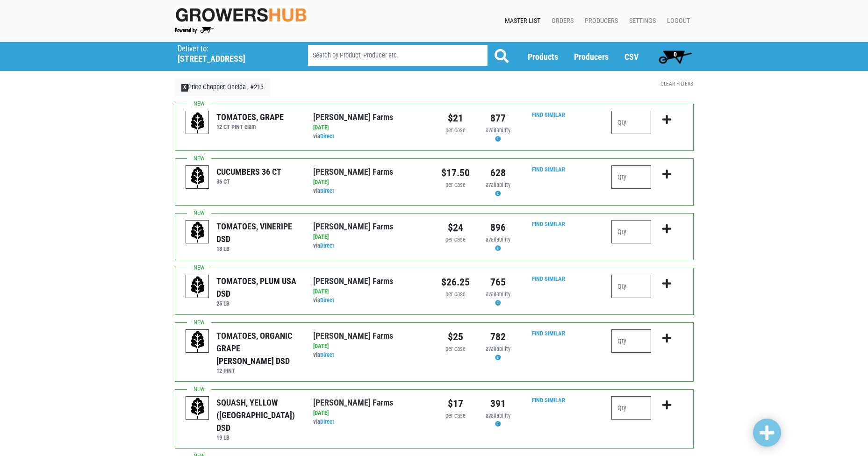 The height and width of the screenshot is (456, 868). What do you see at coordinates (257, 437) in the screenshot?
I see `h6: 19 LB` at bounding box center [257, 437].